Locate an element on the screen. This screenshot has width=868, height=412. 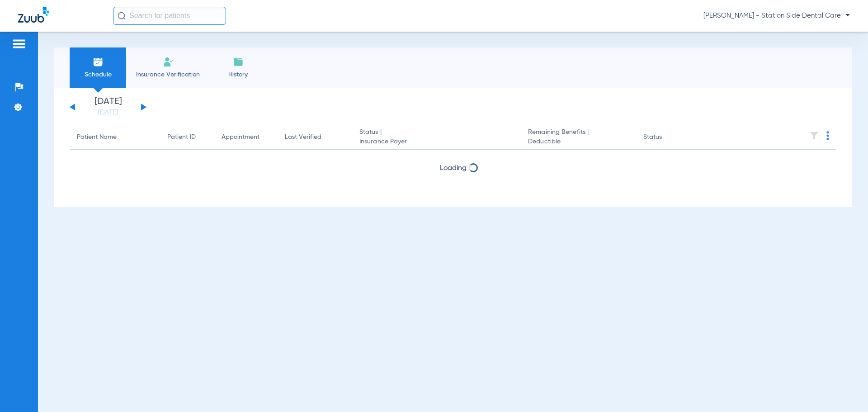
img: Manual Insurance Verification is located at coordinates (168, 62).